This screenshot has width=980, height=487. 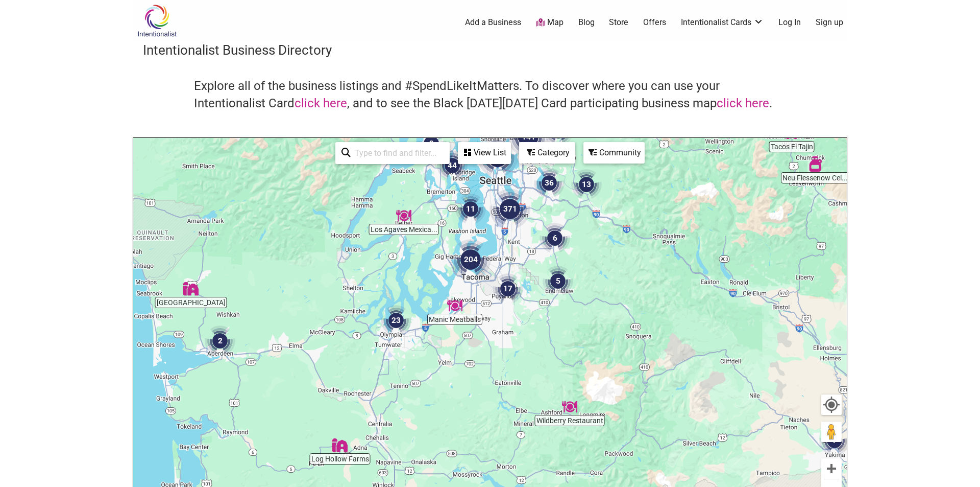 What do you see at coordinates (397, 153) in the screenshot?
I see `input: Type to find and filter...` at bounding box center [397, 153].